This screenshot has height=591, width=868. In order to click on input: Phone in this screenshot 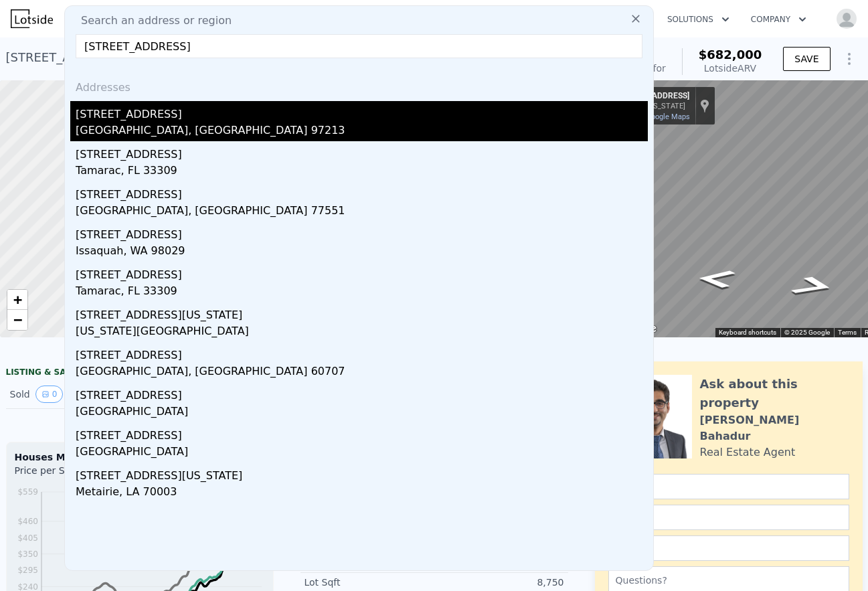, I will do `click(729, 548)`.